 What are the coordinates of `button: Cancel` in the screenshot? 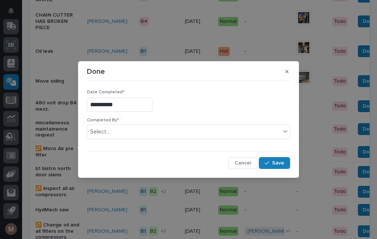 It's located at (243, 163).